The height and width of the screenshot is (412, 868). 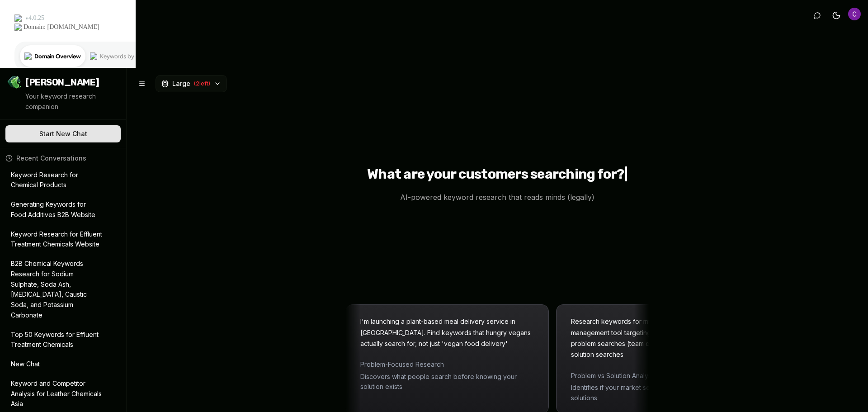 What do you see at coordinates (57, 394) in the screenshot?
I see `p: Keyword and Competitor Analysis for Leather Chemicals Asia` at bounding box center [57, 394].